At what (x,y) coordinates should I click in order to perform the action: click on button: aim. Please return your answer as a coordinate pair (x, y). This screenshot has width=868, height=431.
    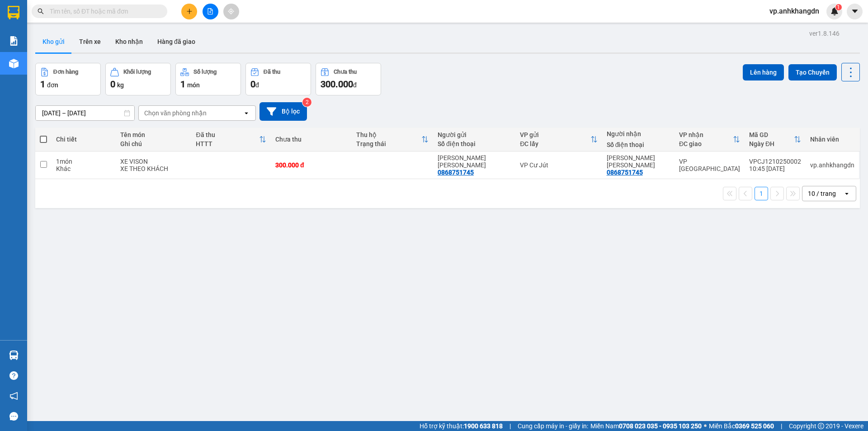
    Looking at the image, I should click on (231, 12).